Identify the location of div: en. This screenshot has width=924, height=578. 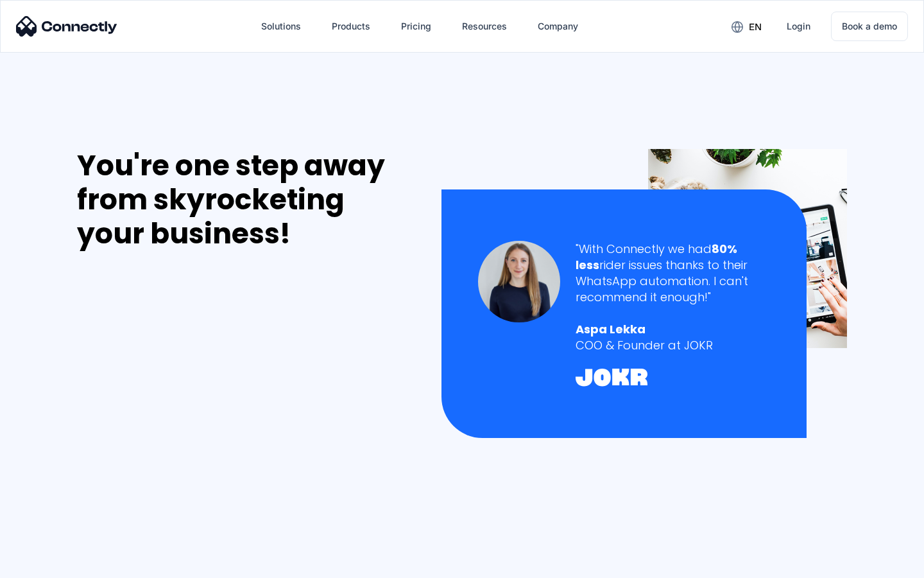
(755, 27).